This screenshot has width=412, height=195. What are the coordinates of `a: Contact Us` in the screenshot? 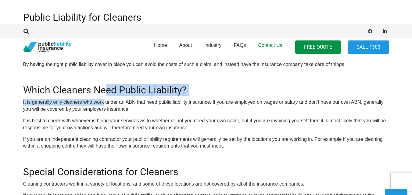 It's located at (270, 47).